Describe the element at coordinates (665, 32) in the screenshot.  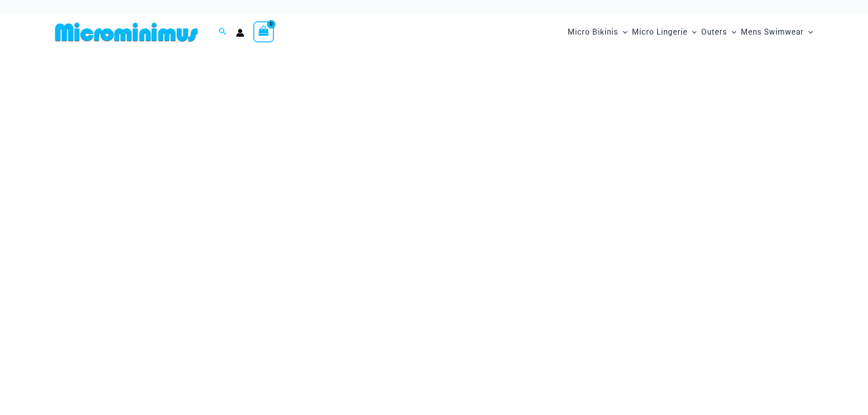
I see `a: Micro LingerieMenu ToggleMenu Toggle` at that location.